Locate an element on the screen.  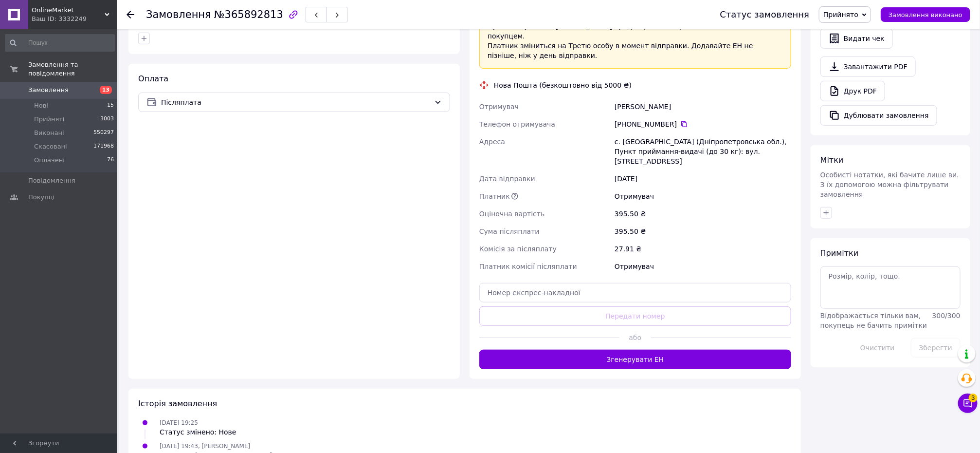
span: Замовлення виконано is located at coordinates (926, 14).